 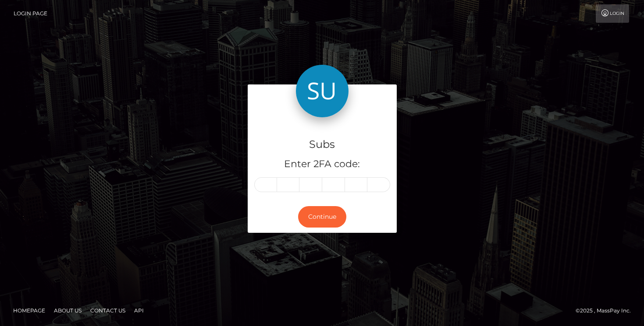 I want to click on button: Continue, so click(x=322, y=217).